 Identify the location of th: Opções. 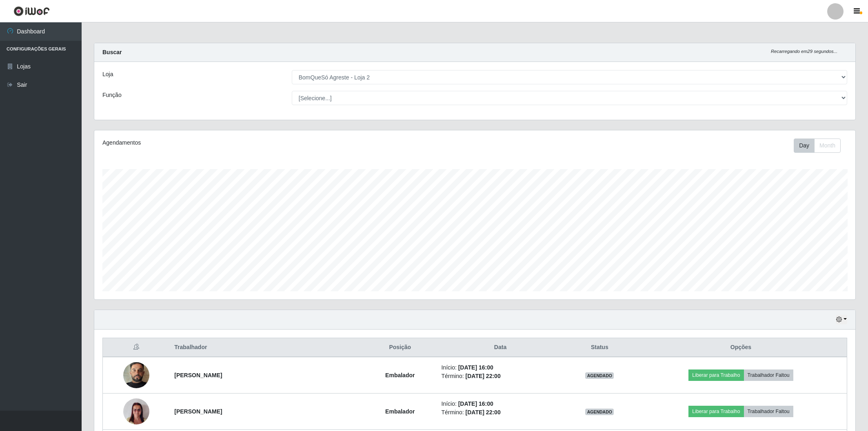
(741, 348).